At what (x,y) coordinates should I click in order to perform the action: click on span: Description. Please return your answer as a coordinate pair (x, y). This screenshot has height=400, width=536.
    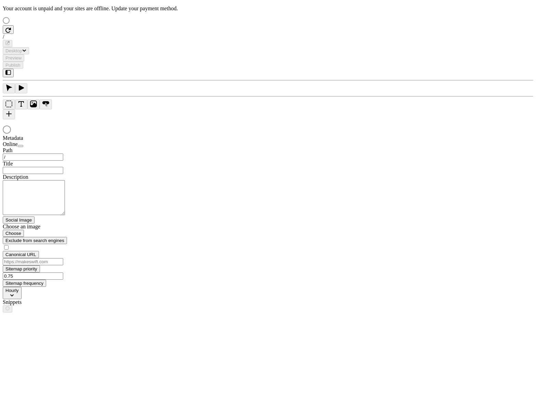
    Looking at the image, I should click on (15, 177).